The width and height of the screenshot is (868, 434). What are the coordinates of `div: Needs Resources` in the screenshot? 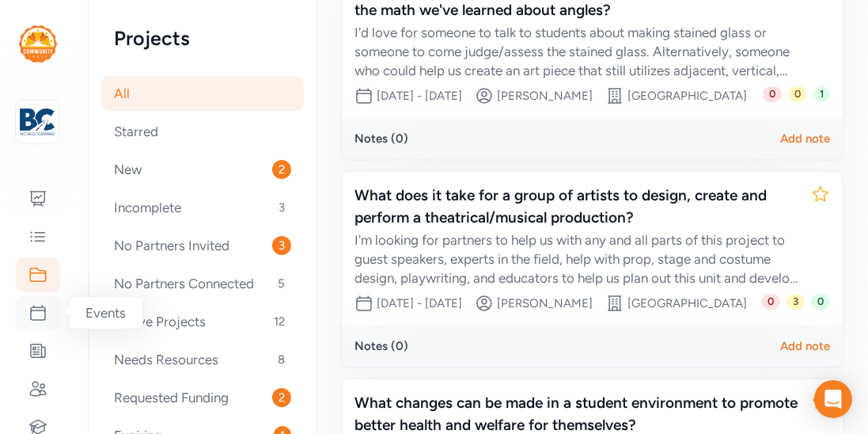 It's located at (203, 360).